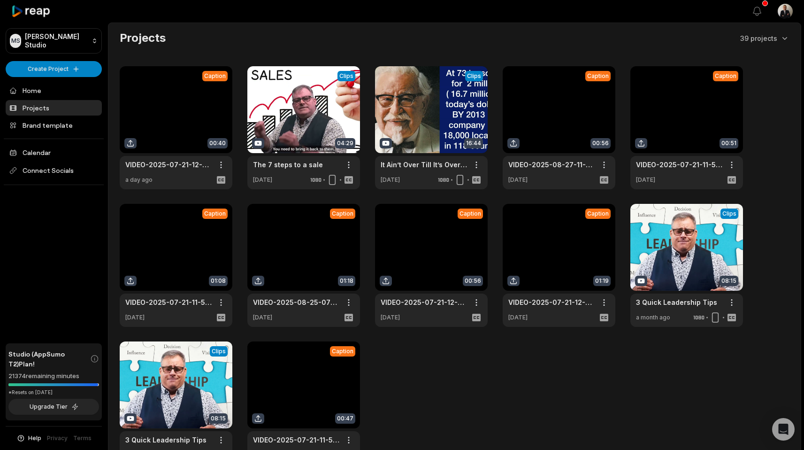 The image size is (804, 450). Describe the element at coordinates (53, 125) in the screenshot. I see `a: Brand template` at that location.